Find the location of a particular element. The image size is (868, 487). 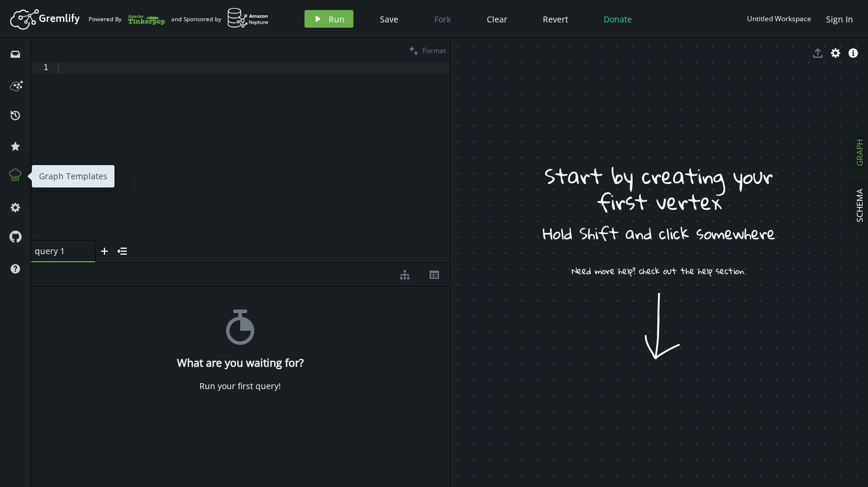

div: Untitled Workspace is located at coordinates (778, 18).